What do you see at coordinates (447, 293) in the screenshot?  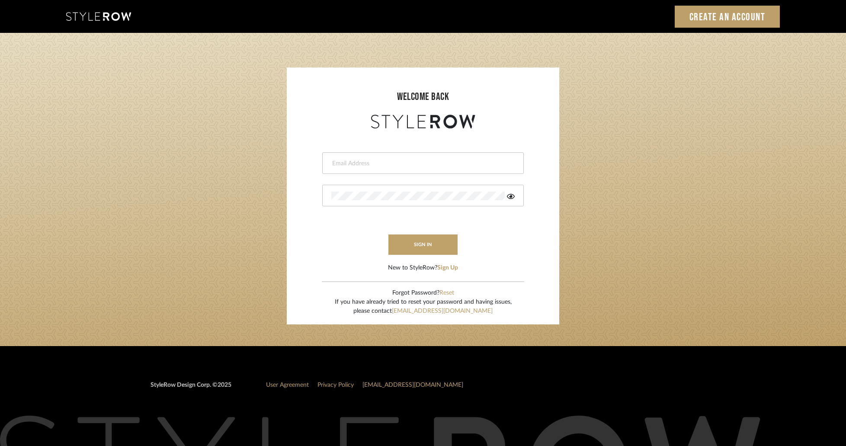 I see `button: Reset` at bounding box center [447, 293].